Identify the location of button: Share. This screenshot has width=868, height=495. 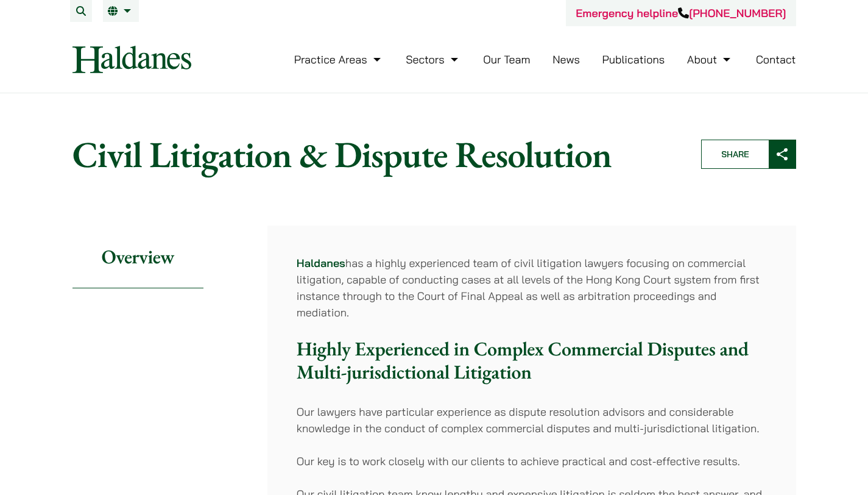
(749, 154).